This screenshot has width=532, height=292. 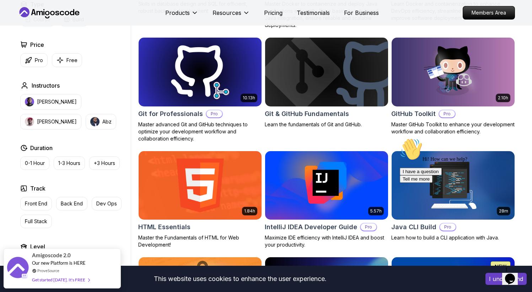 I want to click on button: Pro, so click(x=34, y=60).